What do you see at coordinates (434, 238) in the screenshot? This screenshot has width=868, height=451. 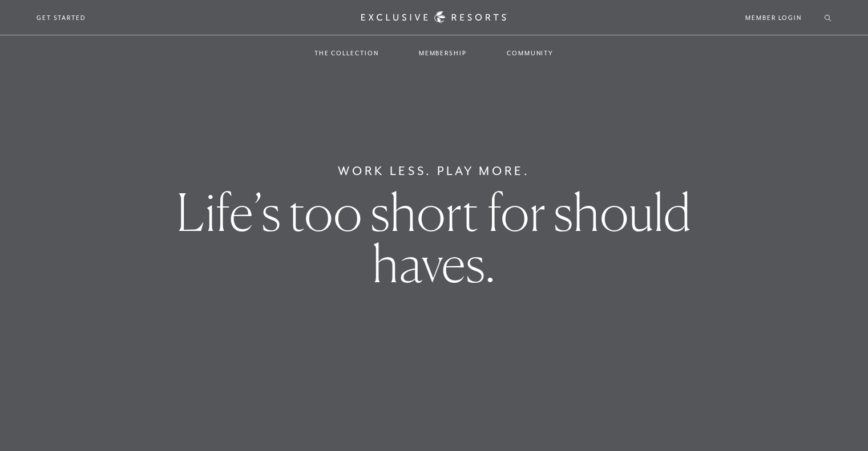 I see `h1: Life’s too short for should haves.` at bounding box center [434, 238].